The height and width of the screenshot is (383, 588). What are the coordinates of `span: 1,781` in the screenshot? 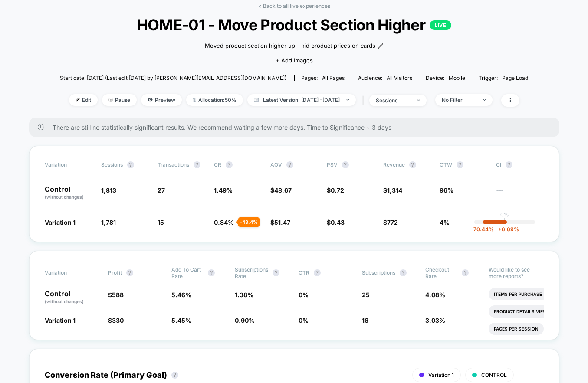 It's located at (108, 222).